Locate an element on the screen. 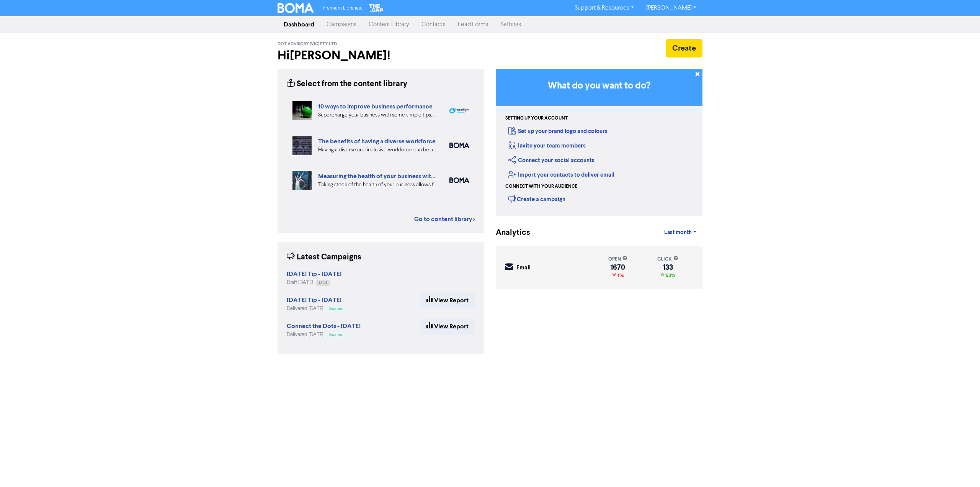 Image resolution: width=980 pixels, height=487 pixels. div: Having a diverse and inclusive workforce can be a major boost for your business. We list four of ... is located at coordinates (378, 150).